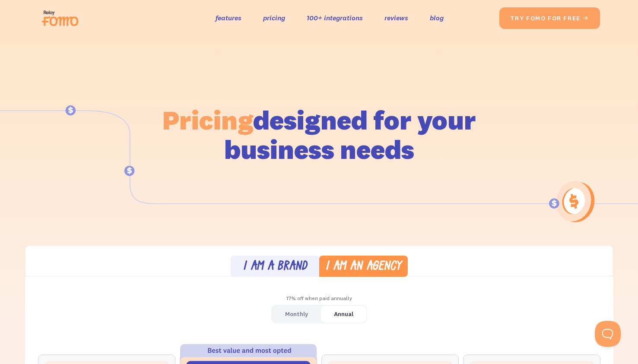 The height and width of the screenshot is (364, 638). I want to click on a: reviews, so click(396, 18).